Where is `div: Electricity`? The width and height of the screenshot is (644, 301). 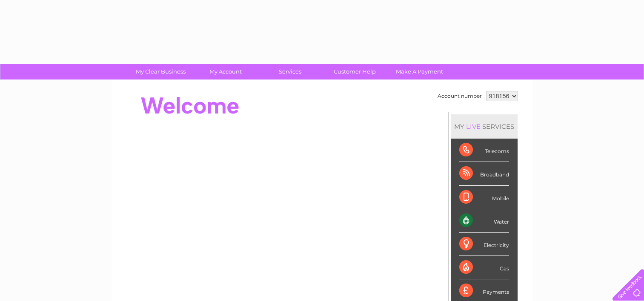
div: Electricity is located at coordinates (484, 245).